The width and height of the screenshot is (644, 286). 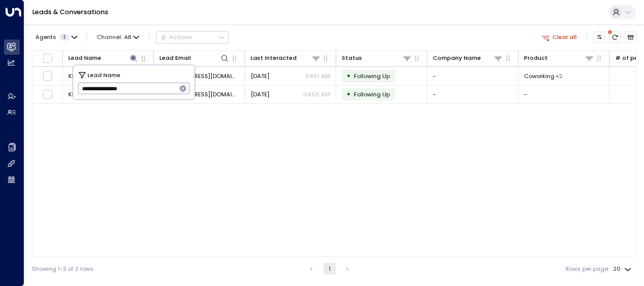 I want to click on button: Archived Leads, so click(x=630, y=37).